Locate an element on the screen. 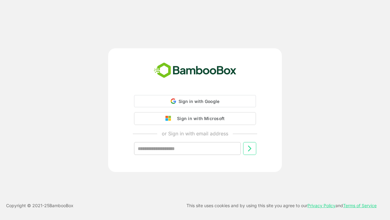  a: Terms of Service is located at coordinates (360, 205).